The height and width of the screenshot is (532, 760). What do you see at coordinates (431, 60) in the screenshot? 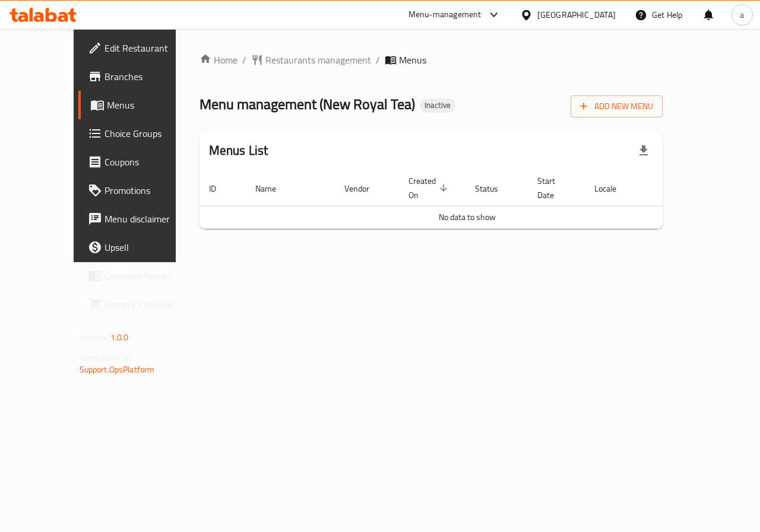
I see `nav: breadcrumb` at bounding box center [431, 60].